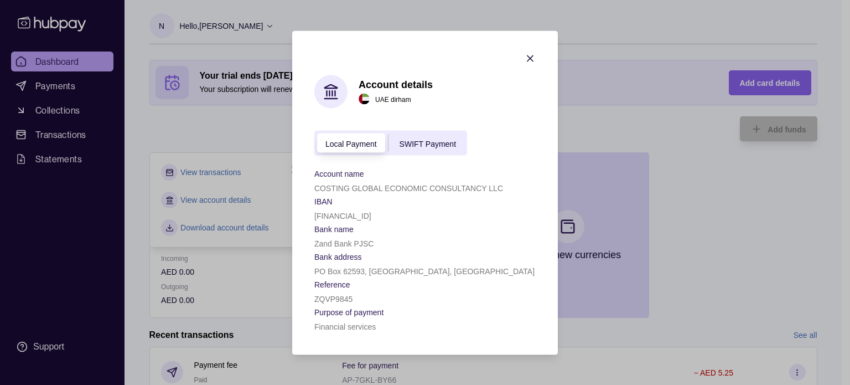 The width and height of the screenshot is (850, 385). What do you see at coordinates (345, 326) in the screenshot?
I see `p: Financial services` at bounding box center [345, 326].